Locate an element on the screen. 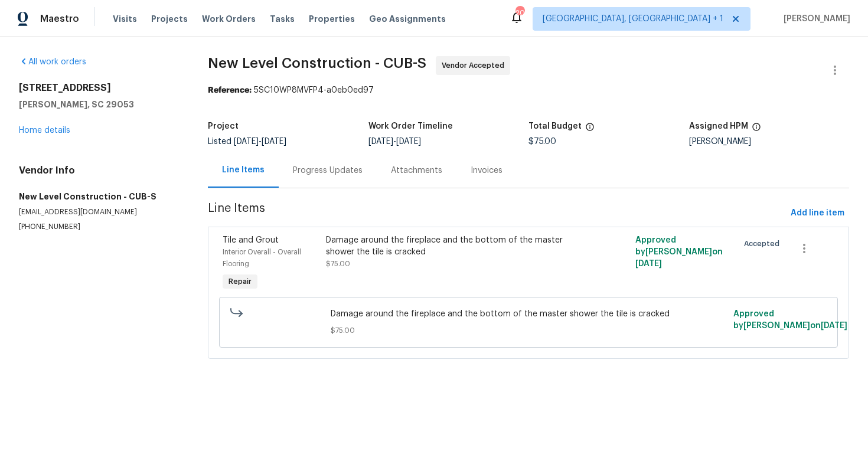  div: Invoices is located at coordinates (486, 170).